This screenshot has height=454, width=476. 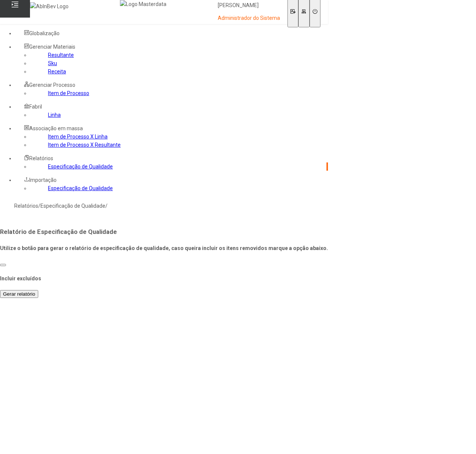 I want to click on img: AbInBev Logo, so click(x=49, y=6).